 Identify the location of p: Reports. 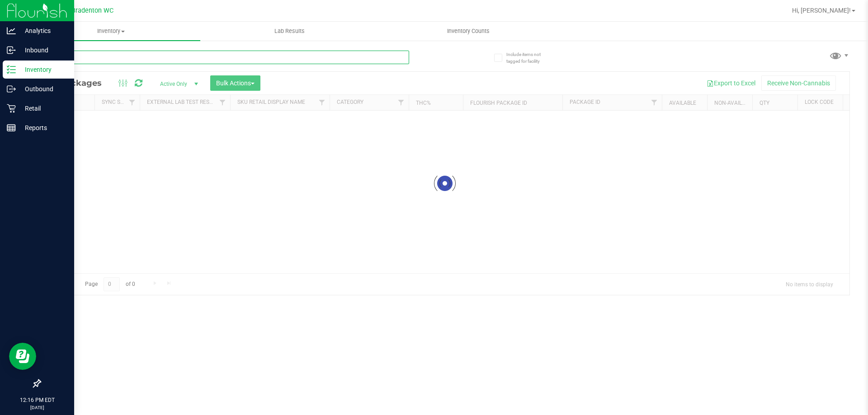
(43, 128).